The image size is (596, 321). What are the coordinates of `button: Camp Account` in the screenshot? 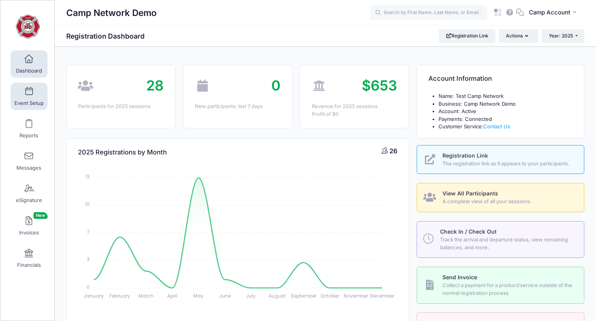 It's located at (554, 13).